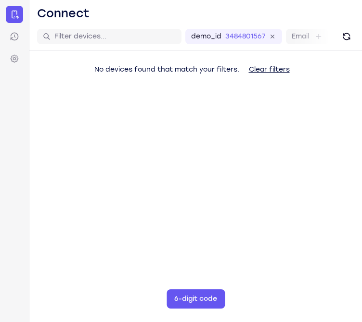 This screenshot has width=362, height=322. Describe the element at coordinates (300, 37) in the screenshot. I see `label: Email` at that location.